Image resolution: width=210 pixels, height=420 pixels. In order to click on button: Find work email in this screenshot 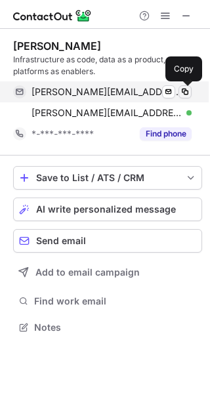, I will do `click(108, 301)`.